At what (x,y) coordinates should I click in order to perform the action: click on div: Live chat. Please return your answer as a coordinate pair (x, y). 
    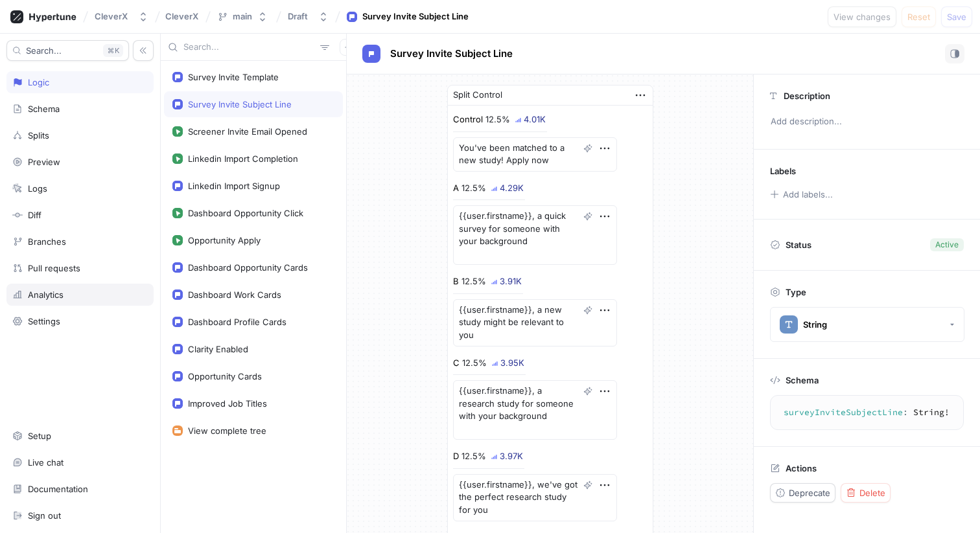
    Looking at the image, I should click on (45, 462).